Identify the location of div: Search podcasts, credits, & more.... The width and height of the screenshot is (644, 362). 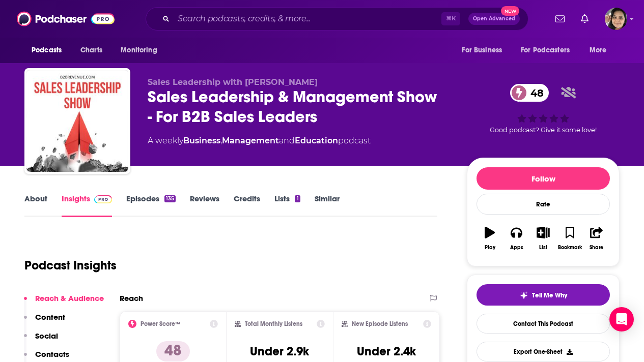
(337, 19).